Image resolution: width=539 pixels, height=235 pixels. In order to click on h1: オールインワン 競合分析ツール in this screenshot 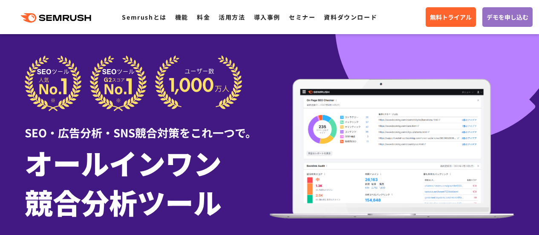, I will do `click(147, 182)`.